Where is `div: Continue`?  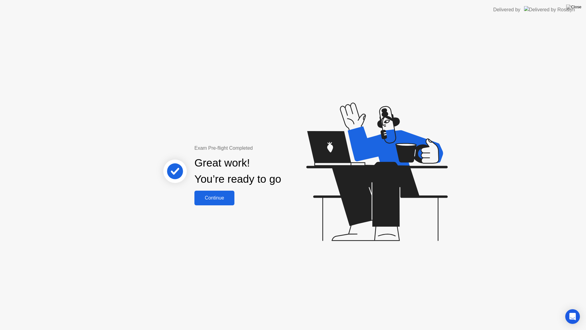 div: Continue is located at coordinates (214, 198).